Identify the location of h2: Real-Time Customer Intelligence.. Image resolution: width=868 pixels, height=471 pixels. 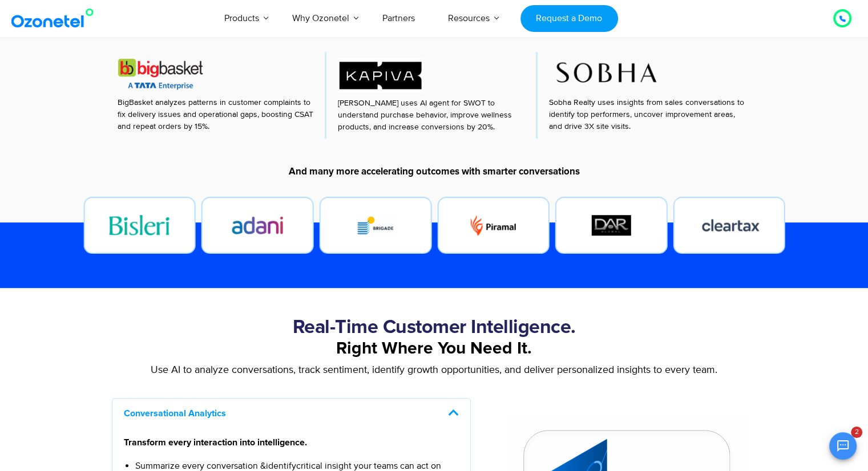
(435, 328).